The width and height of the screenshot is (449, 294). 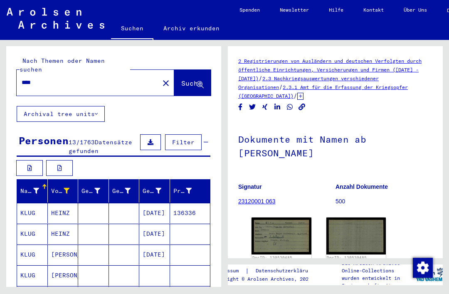 What do you see at coordinates (423, 268) in the screenshot?
I see `img: Change consent` at bounding box center [423, 268].